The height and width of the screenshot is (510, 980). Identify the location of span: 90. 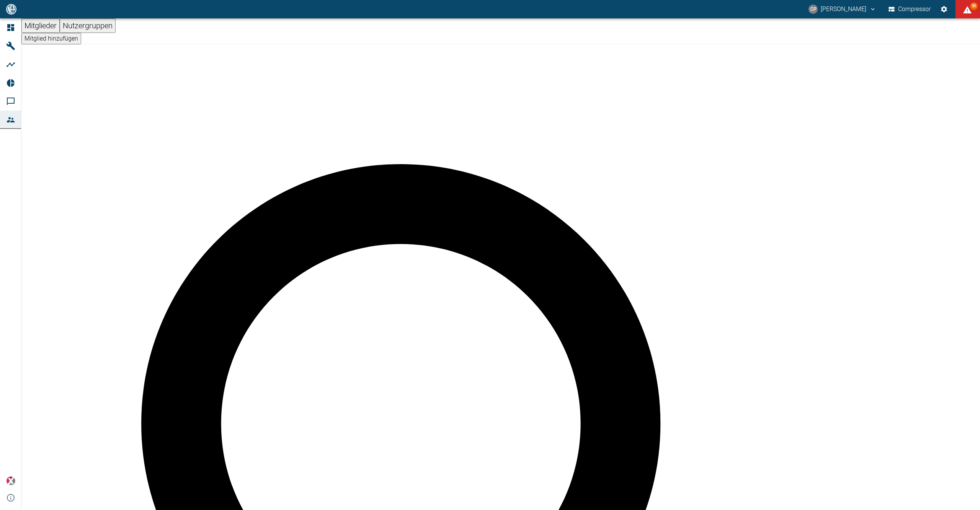
(973, 6).